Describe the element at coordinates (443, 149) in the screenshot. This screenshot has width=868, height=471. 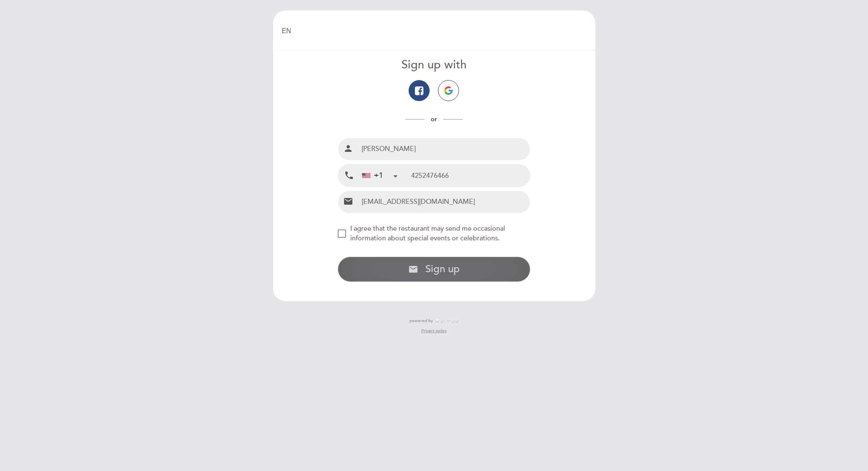
I see `input: Name and surname` at that location.